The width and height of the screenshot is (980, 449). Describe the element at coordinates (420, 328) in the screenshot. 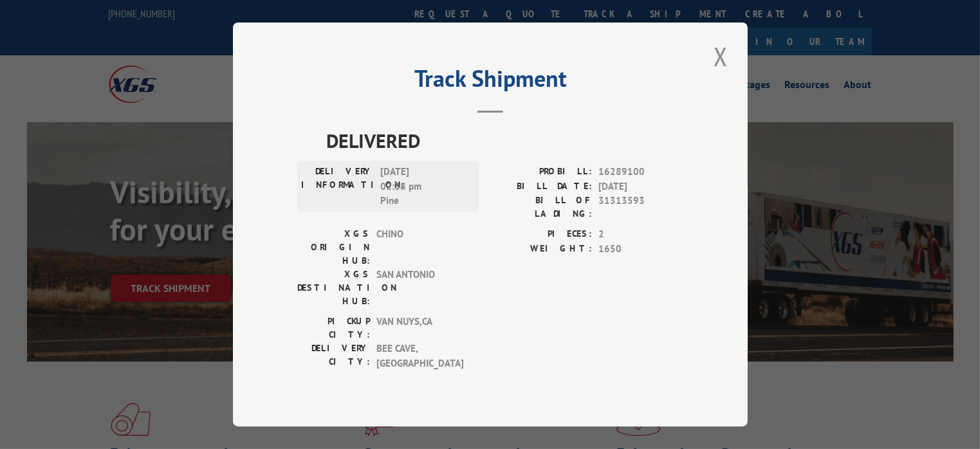

I see `span: VAN NUYS , CA` at that location.